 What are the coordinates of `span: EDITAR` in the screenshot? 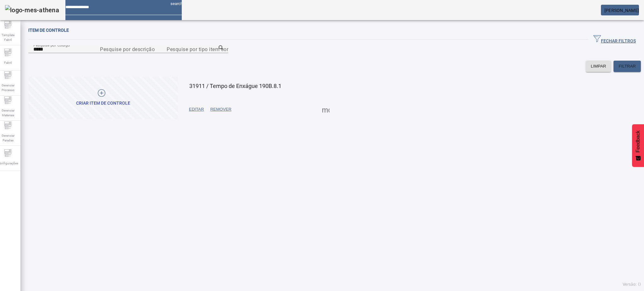 It's located at (197, 110).